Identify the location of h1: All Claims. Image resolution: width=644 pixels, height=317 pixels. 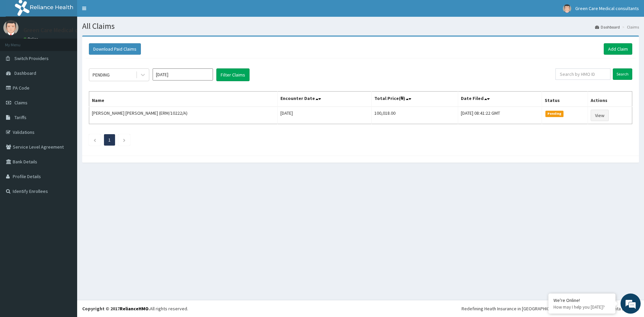
(361, 26).